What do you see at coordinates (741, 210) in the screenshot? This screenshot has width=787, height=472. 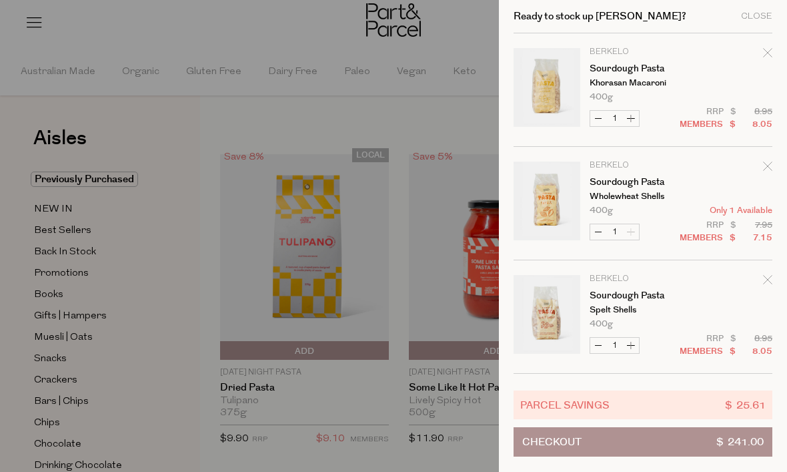 I see `span: Only 1 Available` at bounding box center [741, 210].